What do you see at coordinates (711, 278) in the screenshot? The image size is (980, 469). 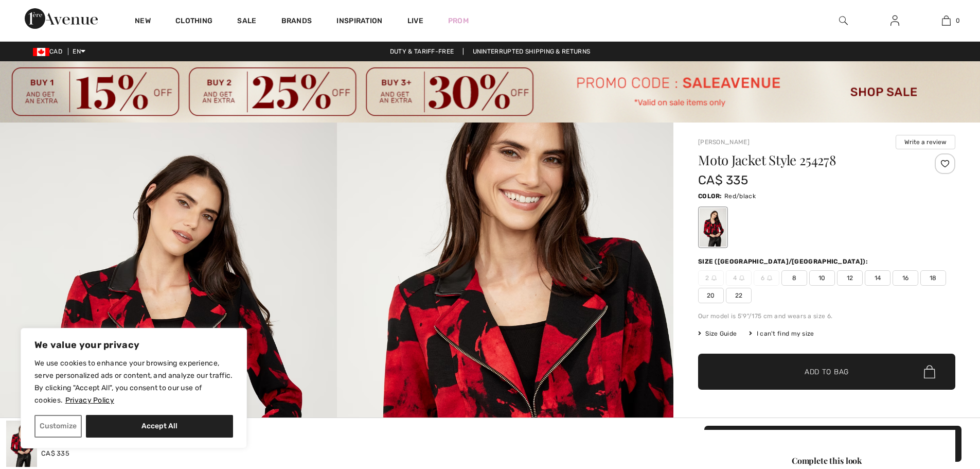 I see `span: 2` at bounding box center [711, 278].